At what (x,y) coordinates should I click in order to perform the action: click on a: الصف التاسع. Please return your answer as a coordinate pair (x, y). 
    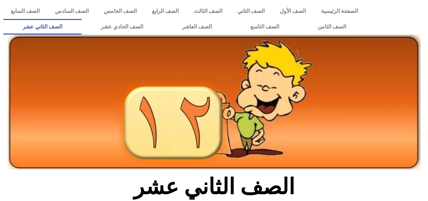
    Looking at the image, I should click on (265, 27).